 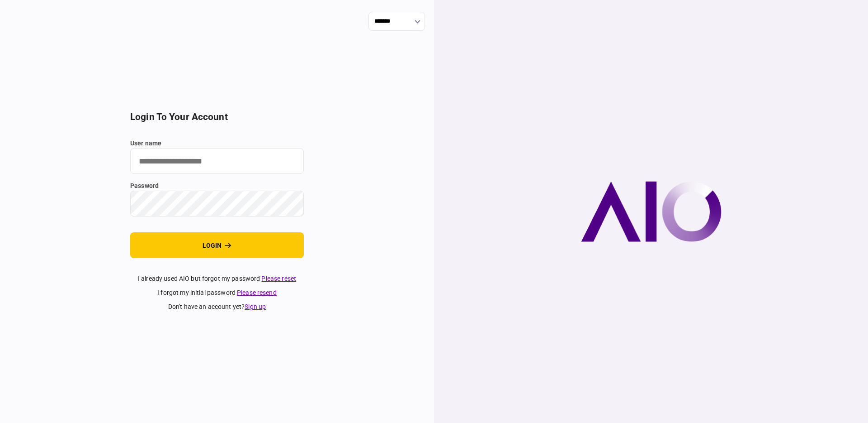 I want to click on input: password, so click(x=217, y=203).